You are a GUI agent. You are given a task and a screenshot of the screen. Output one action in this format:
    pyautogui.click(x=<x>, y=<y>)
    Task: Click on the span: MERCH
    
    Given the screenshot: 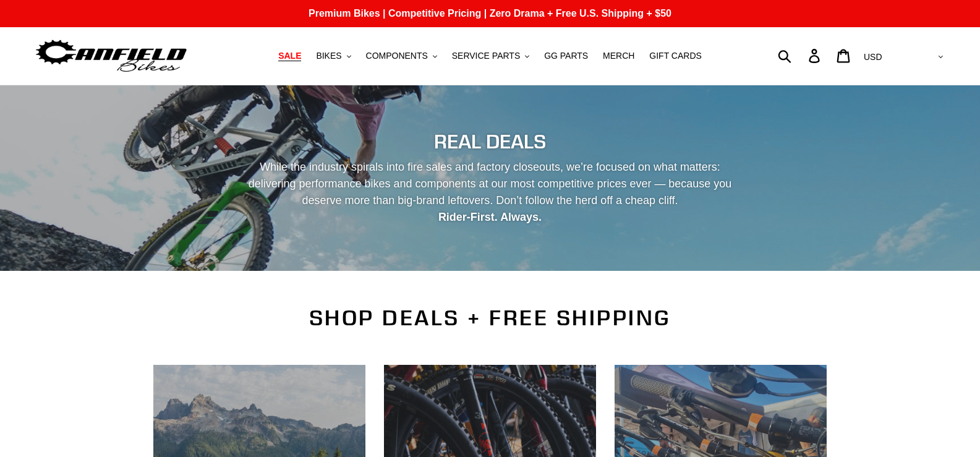 What is the action you would take?
    pyautogui.click(x=618, y=56)
    